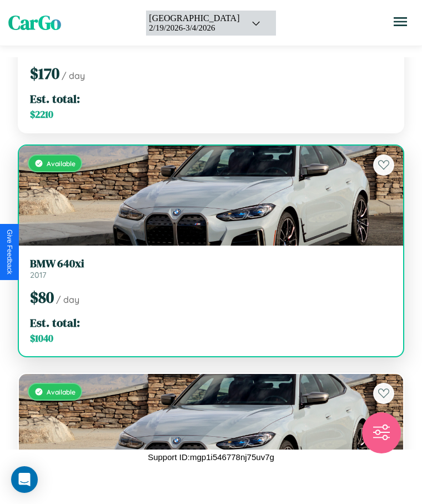 The image size is (422, 504). I want to click on p: Support ID: mgp1i546778nj75uv7g, so click(211, 457).